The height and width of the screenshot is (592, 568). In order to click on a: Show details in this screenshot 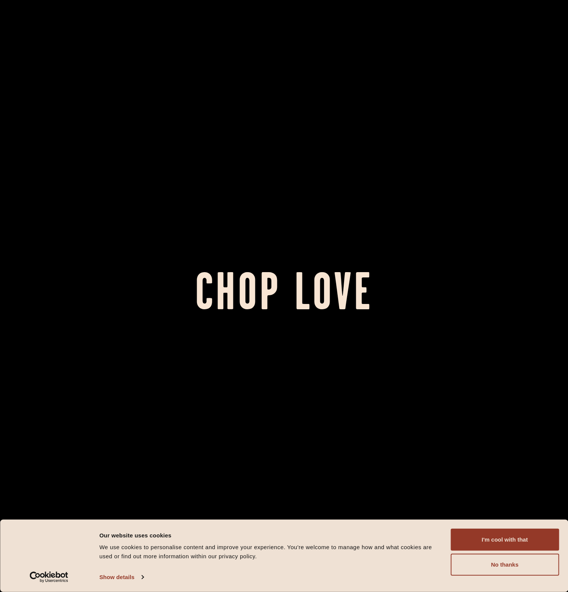, I will do `click(121, 577)`.